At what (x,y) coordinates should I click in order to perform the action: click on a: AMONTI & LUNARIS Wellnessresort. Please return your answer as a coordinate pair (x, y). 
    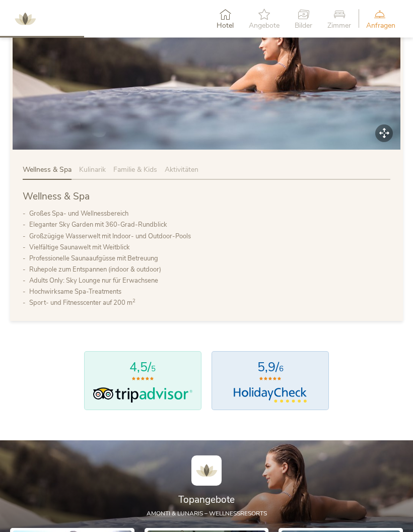
    Looking at the image, I should click on (25, 18).